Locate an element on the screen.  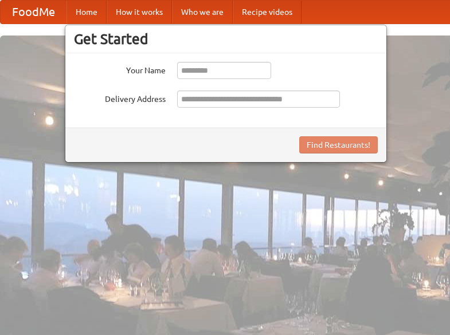
a: Home is located at coordinates (86, 12).